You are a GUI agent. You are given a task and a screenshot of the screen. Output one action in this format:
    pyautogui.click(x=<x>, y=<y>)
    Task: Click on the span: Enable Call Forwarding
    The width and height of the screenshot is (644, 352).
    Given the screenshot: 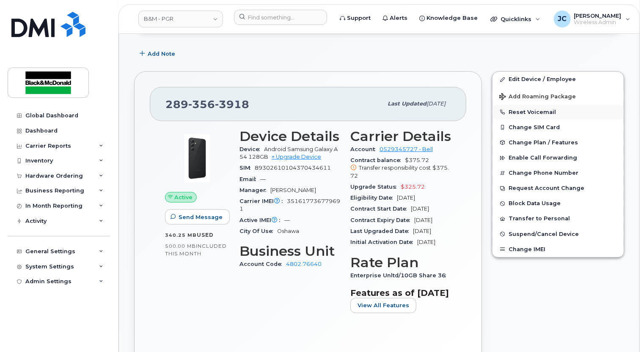 What is the action you would take?
    pyautogui.click(x=542, y=158)
    